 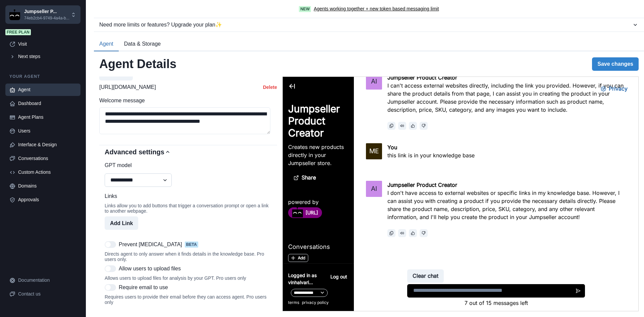 What do you see at coordinates (188, 208) in the screenshot?
I see `div: Links allow you to add buttons that trigger a conversation prompt or open a link to another webpage.` at bounding box center [188, 208].